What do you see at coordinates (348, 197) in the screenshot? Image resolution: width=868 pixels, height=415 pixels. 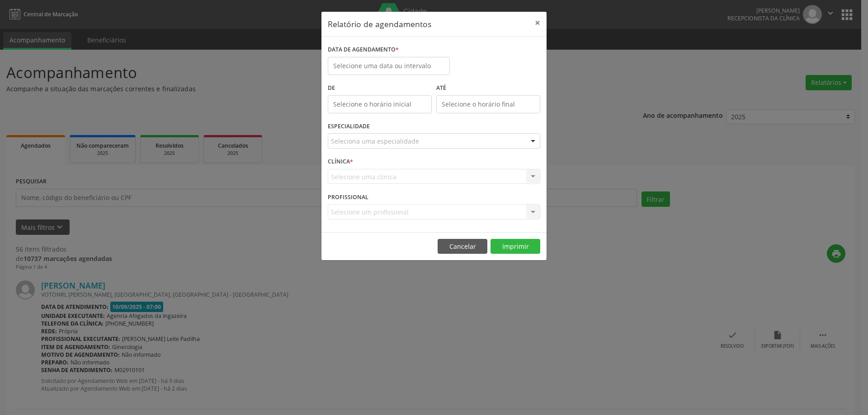 I see `label: PROFISSIONAL` at bounding box center [348, 197].